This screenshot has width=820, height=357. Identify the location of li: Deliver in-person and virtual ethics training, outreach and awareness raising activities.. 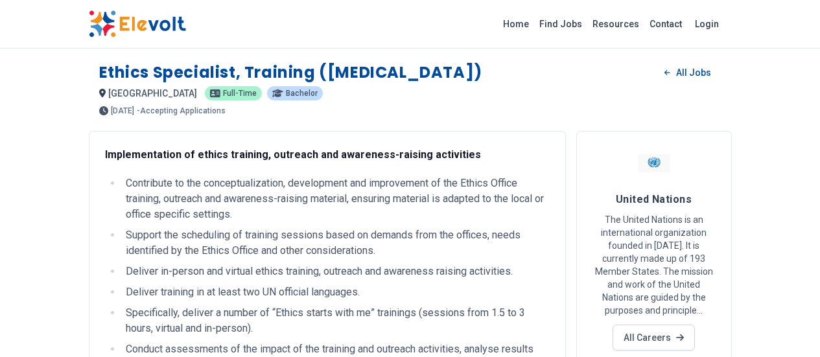
(336, 272).